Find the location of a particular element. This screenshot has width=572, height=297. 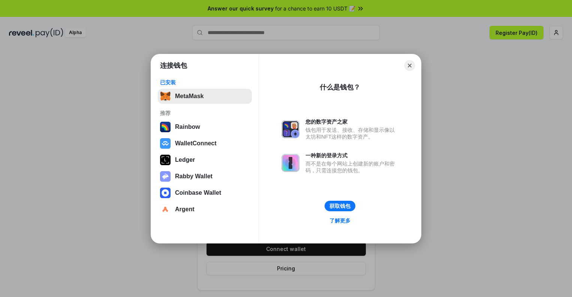

button: Ledger is located at coordinates (205, 160).